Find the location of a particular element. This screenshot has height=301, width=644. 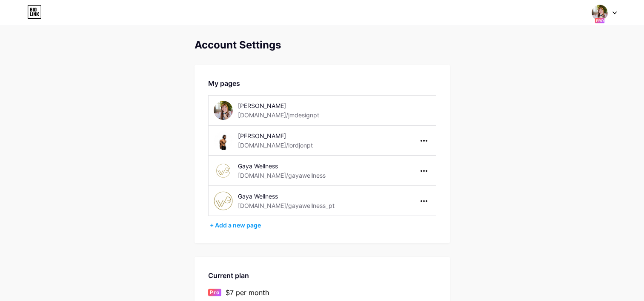

div: My pages is located at coordinates (322, 83).